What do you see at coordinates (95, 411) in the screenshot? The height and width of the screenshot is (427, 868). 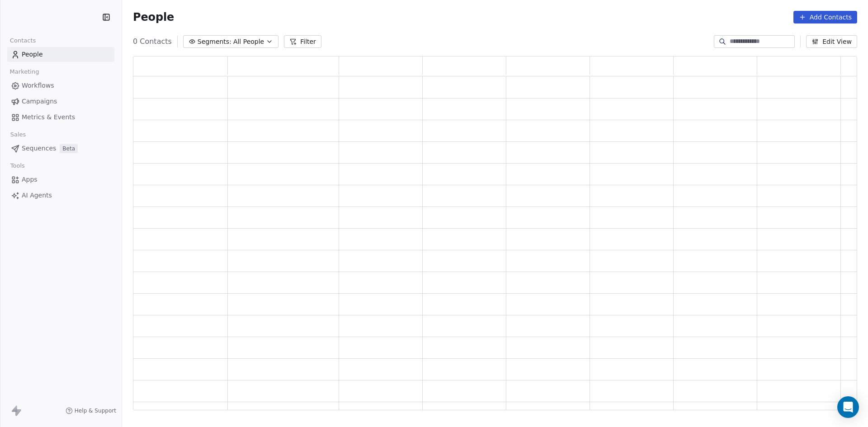 I see `span: Help & Support` at bounding box center [95, 411].